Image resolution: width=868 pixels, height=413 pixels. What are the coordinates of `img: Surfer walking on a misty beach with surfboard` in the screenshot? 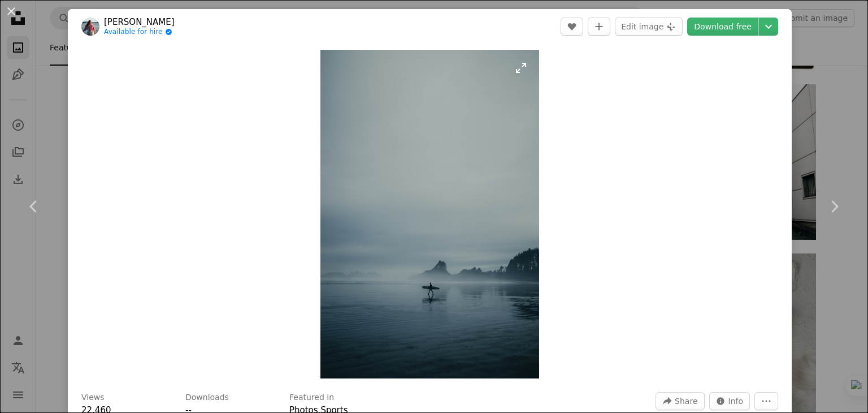 It's located at (429, 214).